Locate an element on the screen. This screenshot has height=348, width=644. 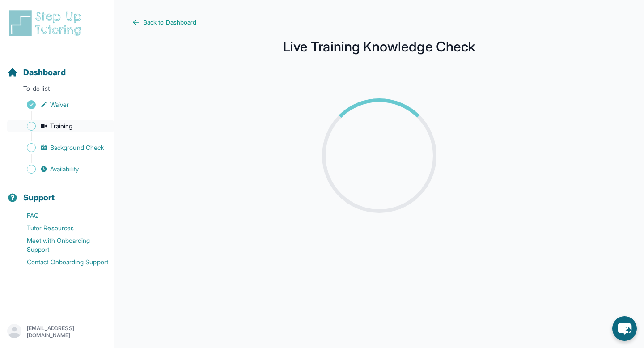
p: To-do list is located at coordinates (57, 90).